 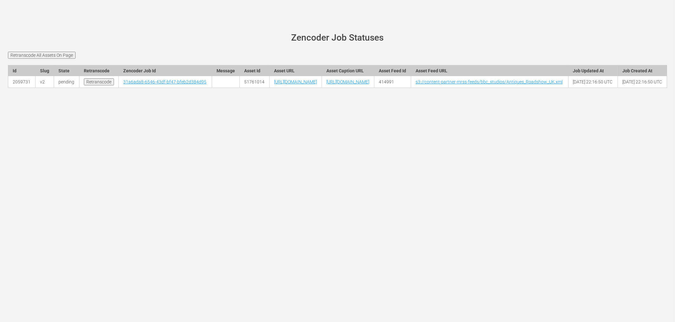 What do you see at coordinates (44, 71) in the screenshot?
I see `th: Slug` at bounding box center [44, 71].